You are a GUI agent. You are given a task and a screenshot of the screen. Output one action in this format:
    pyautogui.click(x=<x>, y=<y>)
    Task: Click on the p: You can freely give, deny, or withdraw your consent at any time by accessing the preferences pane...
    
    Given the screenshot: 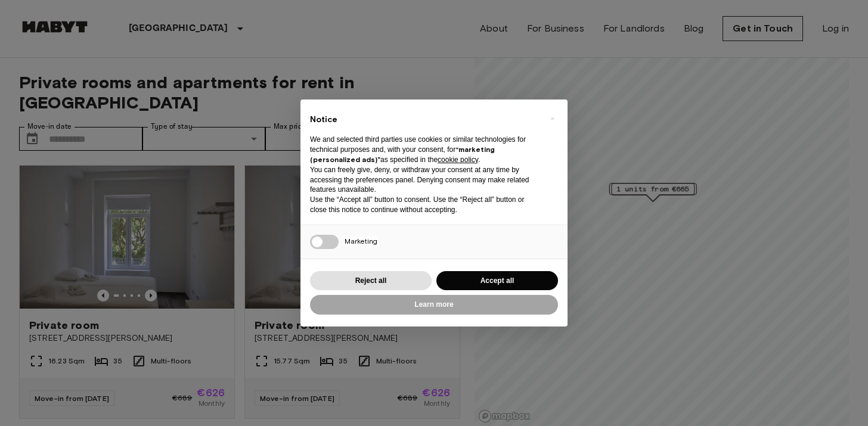 What is the action you would take?
    pyautogui.click(x=425, y=180)
    